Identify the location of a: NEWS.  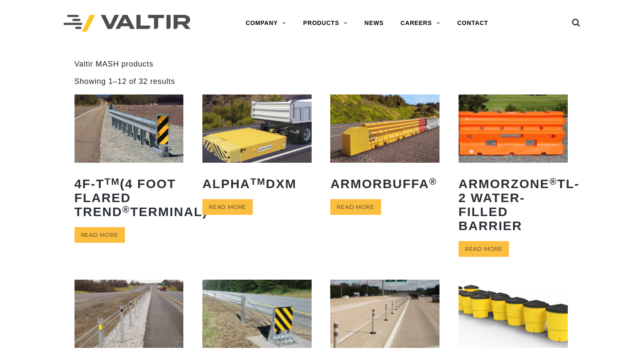
(374, 23).